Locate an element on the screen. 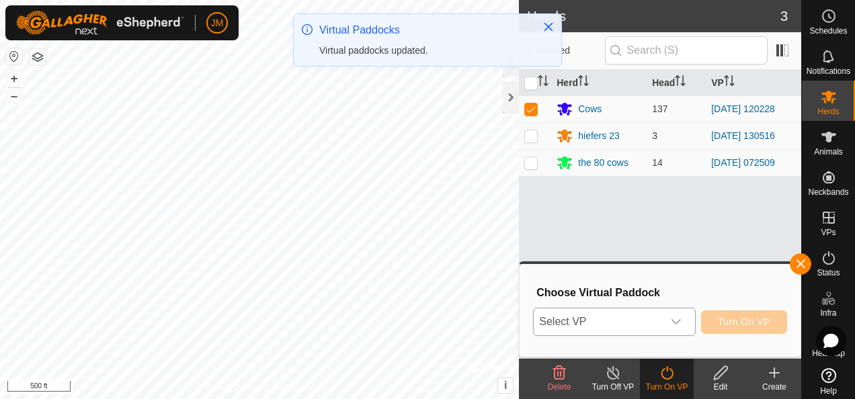 This screenshot has width=855, height=399. span: i is located at coordinates (505, 385).